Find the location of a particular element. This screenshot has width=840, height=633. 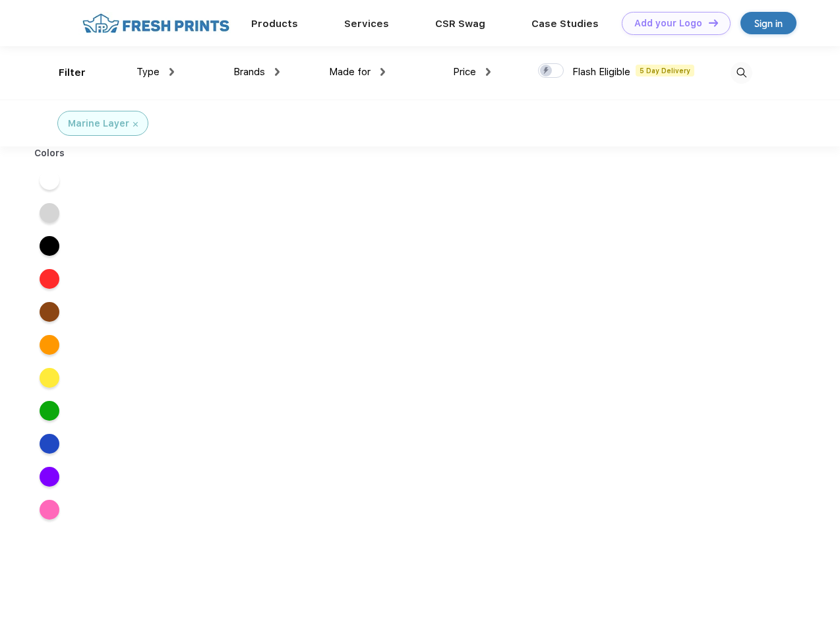

span: Price is located at coordinates (464, 72).